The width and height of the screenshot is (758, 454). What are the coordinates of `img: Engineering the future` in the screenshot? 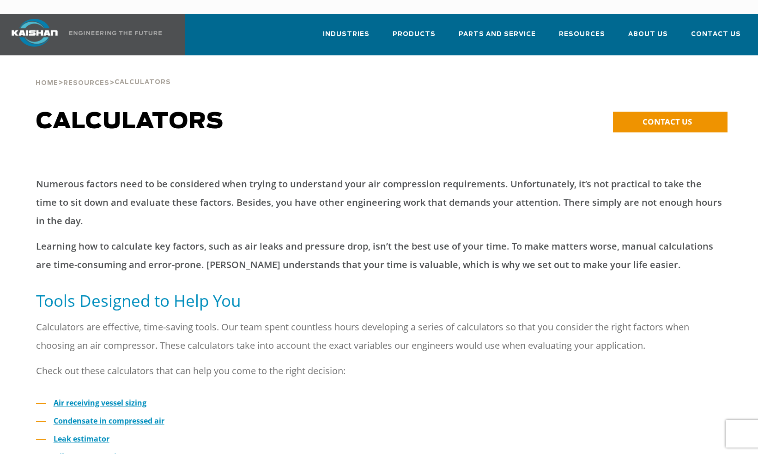 It's located at (115, 33).